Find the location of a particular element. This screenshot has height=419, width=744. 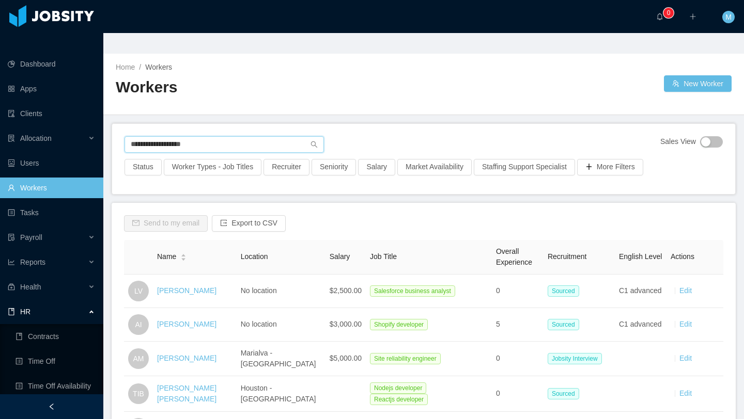

span: TIB is located at coordinates (138, 394).